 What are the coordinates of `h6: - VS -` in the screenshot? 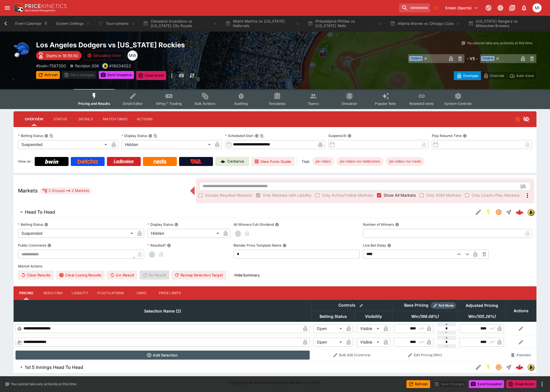 It's located at (472, 58).